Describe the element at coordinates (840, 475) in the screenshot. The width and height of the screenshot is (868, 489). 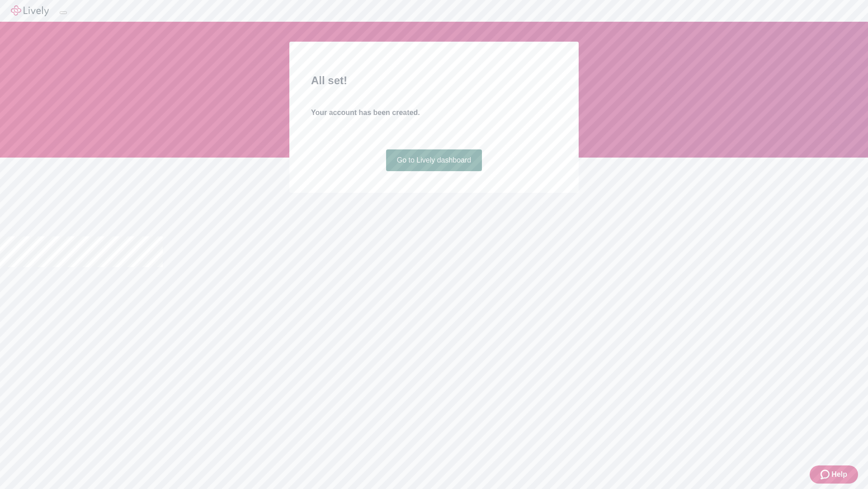
I see `span: Help` at that location.